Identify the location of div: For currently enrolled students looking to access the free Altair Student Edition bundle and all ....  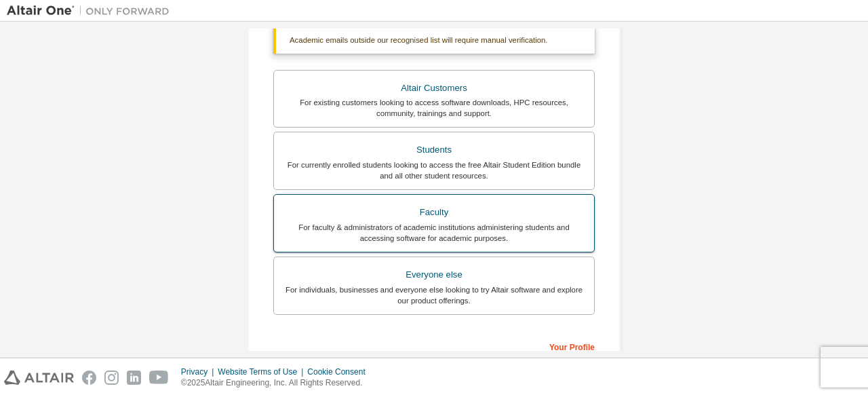
(434, 170).